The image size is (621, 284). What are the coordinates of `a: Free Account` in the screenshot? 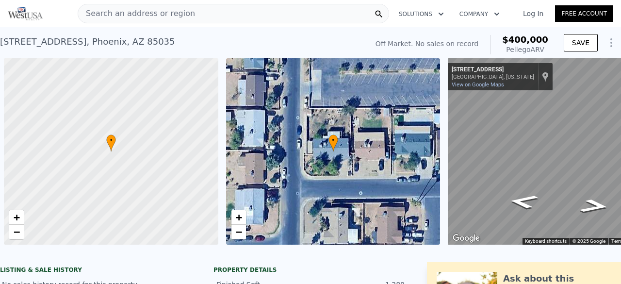 It's located at (584, 14).